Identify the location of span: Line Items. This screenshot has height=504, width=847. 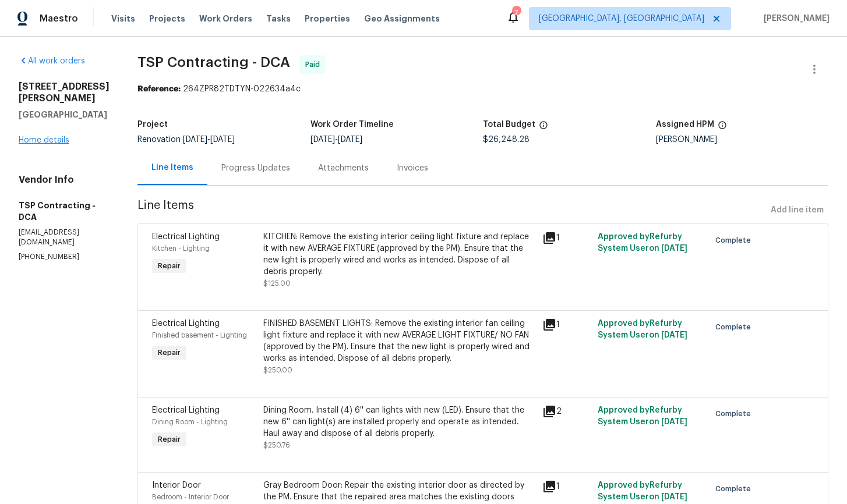
(451, 211).